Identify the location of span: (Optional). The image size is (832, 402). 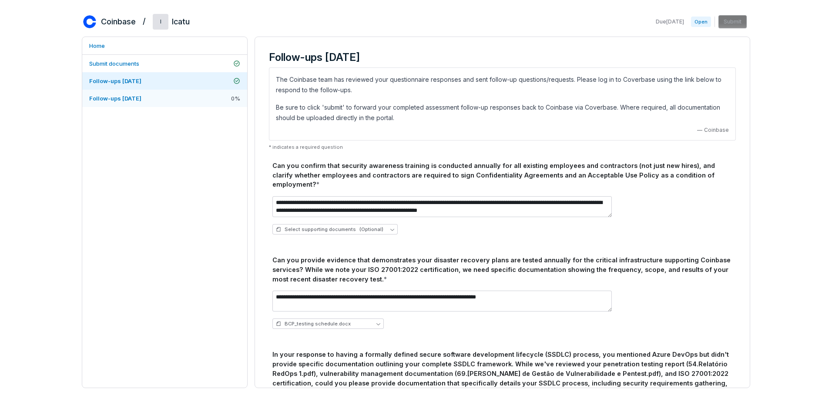
(371, 229).